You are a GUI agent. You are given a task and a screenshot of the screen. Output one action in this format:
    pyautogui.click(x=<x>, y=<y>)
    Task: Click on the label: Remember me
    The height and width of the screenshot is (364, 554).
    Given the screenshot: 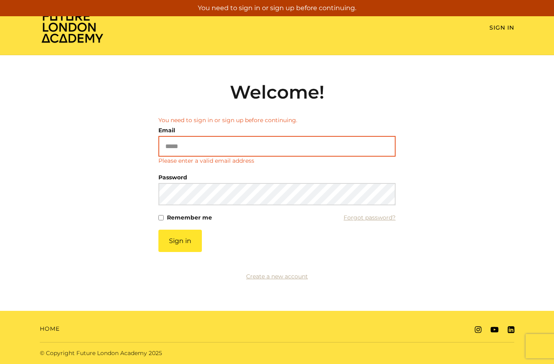 What is the action you would take?
    pyautogui.click(x=189, y=218)
    